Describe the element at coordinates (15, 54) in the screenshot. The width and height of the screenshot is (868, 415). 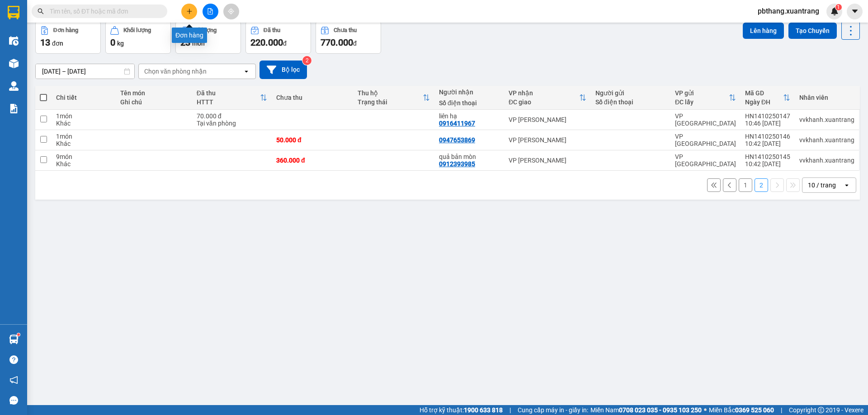
I see `span: Người gửi:` at that location.